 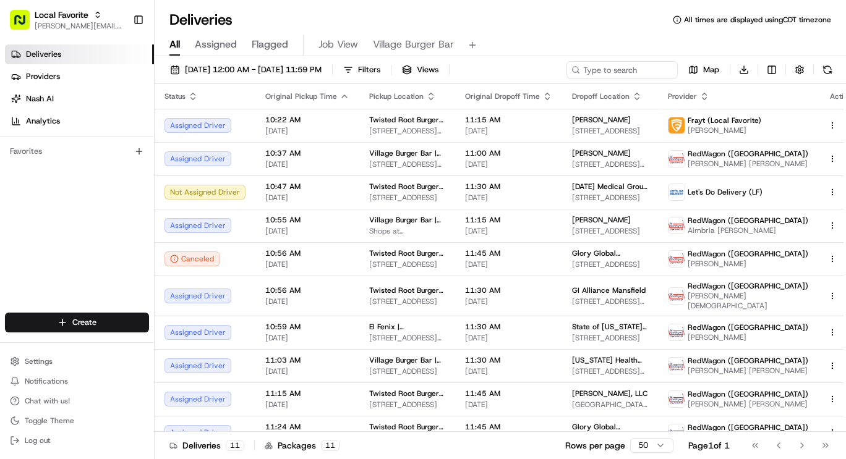 What do you see at coordinates (40, 99) in the screenshot?
I see `span: Nash AI` at bounding box center [40, 99].